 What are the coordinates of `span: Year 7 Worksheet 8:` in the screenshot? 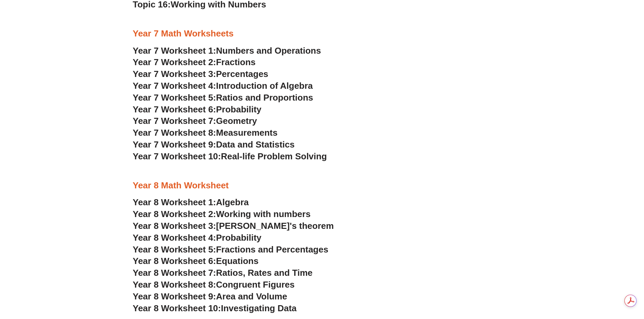 It's located at (174, 133).